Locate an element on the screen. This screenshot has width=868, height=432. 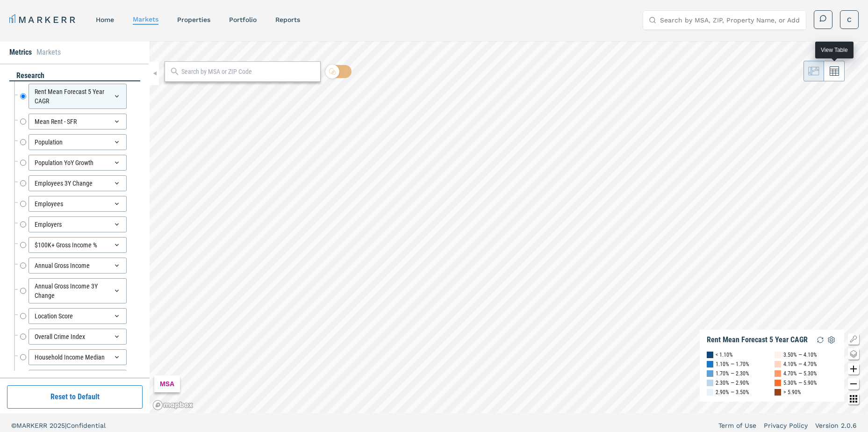
div: Location Score is located at coordinates (77, 316).